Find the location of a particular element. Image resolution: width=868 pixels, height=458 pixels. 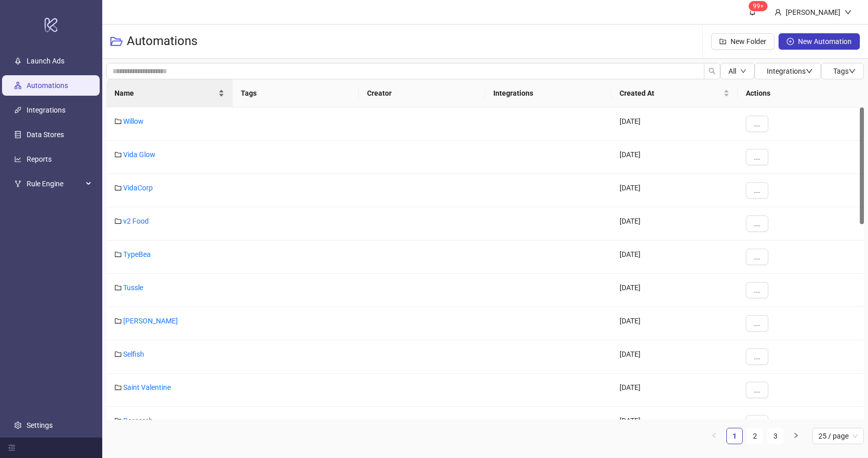

a: Research is located at coordinates (138, 421).